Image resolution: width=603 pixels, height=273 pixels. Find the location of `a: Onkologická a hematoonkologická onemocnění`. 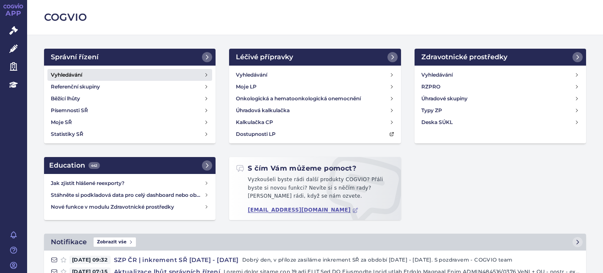

a: Onkologická a hematoonkologická onemocnění is located at coordinates (314, 99).